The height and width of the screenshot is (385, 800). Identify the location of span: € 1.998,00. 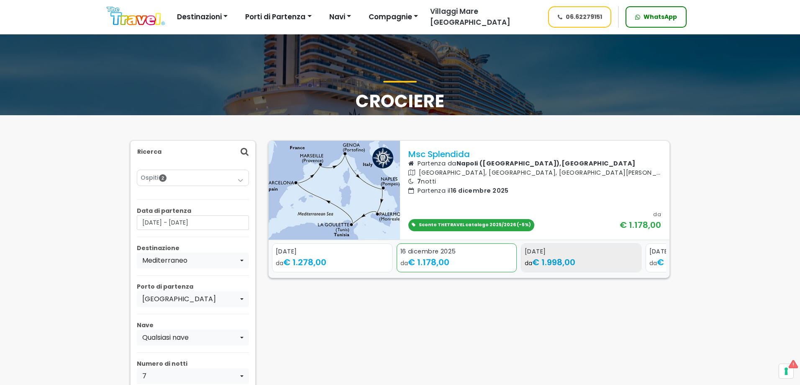
(554, 262).